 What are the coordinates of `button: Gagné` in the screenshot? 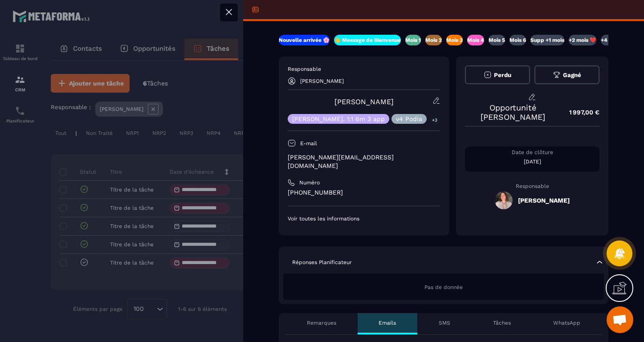 It's located at (567, 75).